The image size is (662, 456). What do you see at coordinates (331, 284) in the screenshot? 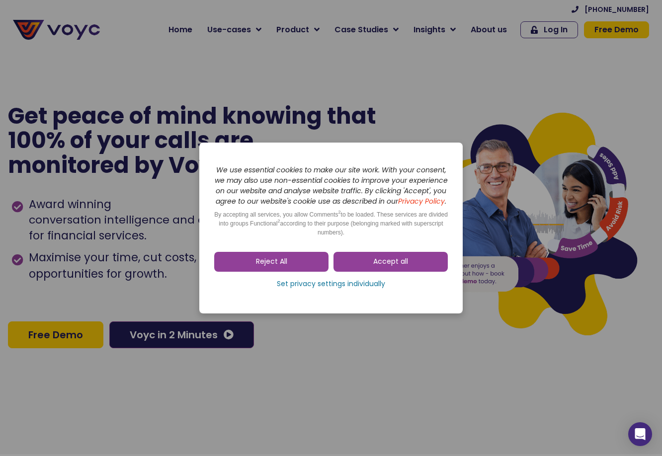
I see `span: Set privacy settings individually` at bounding box center [331, 284].